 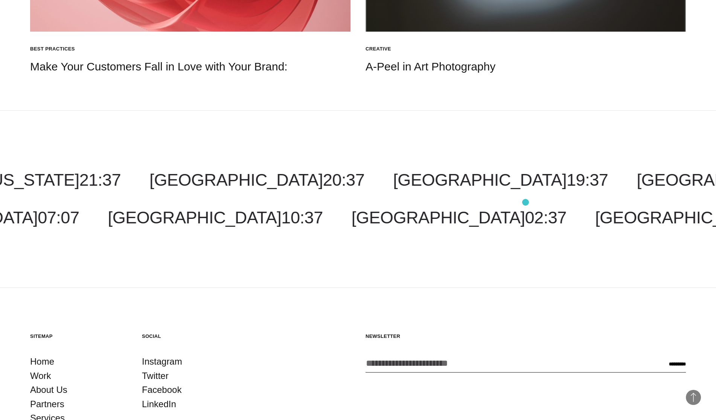 I want to click on h5: Social, so click(x=190, y=336).